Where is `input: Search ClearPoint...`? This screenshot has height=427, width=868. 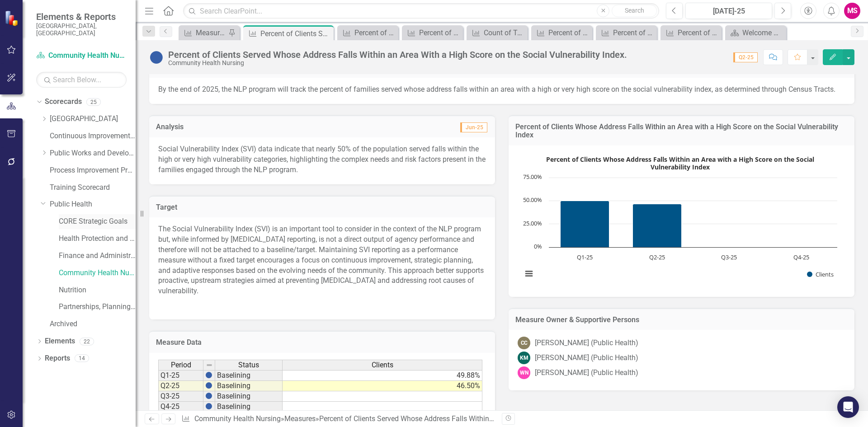 input: Search ClearPoint... is located at coordinates (421, 11).